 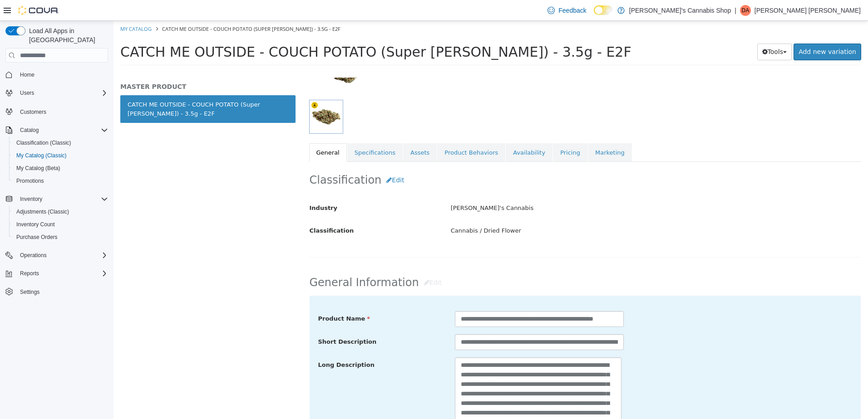 I want to click on h2: General Information, so click(x=471, y=262).